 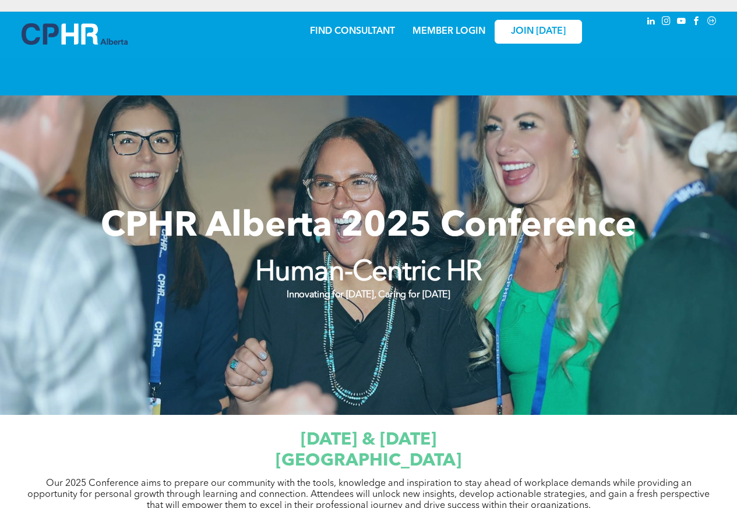 I want to click on a: Social network, so click(x=712, y=22).